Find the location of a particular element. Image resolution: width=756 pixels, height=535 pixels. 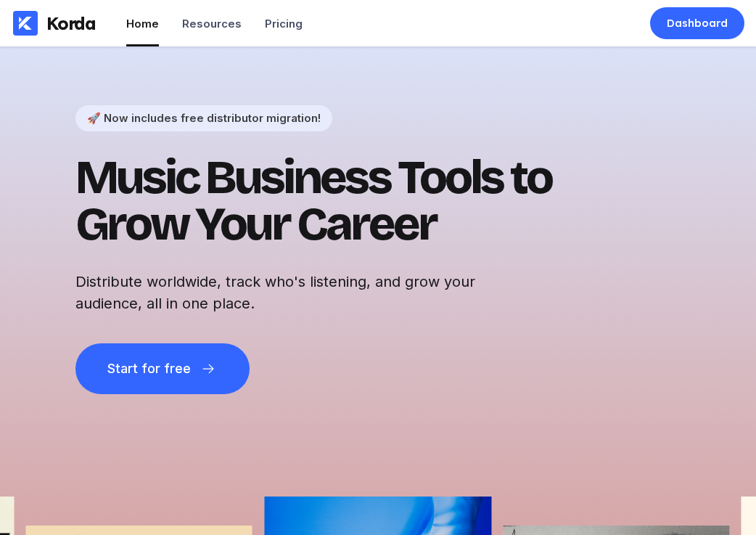

div: Start for free is located at coordinates (148, 369).